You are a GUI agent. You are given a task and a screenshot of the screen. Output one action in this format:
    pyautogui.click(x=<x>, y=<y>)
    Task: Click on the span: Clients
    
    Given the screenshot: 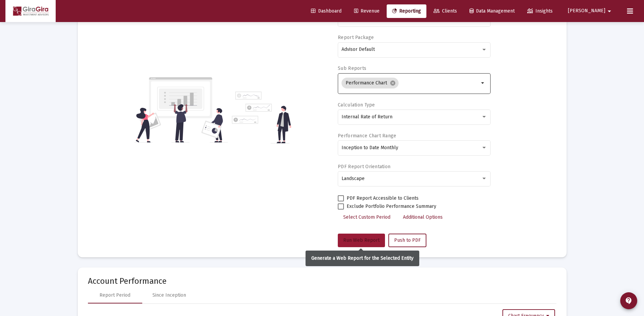 What is the action you would take?
    pyautogui.click(x=445, y=11)
    